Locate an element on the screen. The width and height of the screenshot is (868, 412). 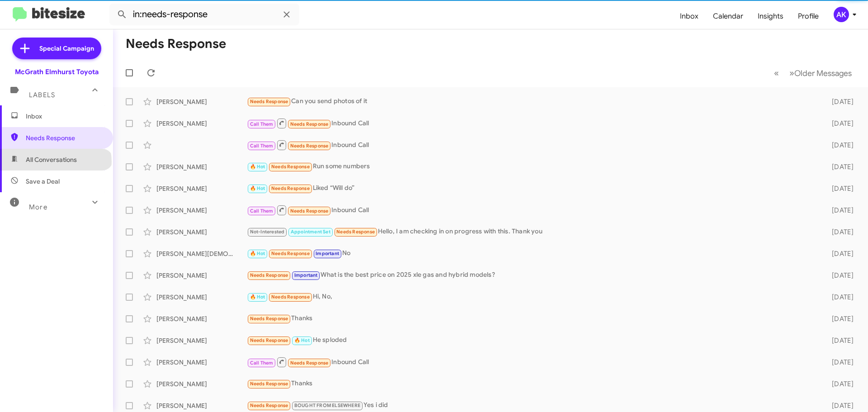
div: AK is located at coordinates (841, 15).